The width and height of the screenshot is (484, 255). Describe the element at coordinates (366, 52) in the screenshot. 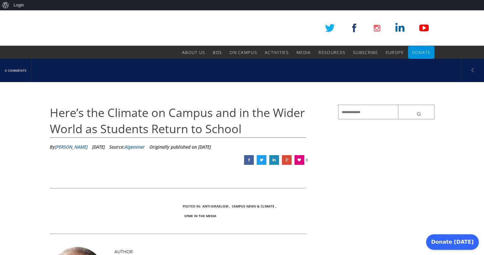

I see `span: Subscribe` at that location.